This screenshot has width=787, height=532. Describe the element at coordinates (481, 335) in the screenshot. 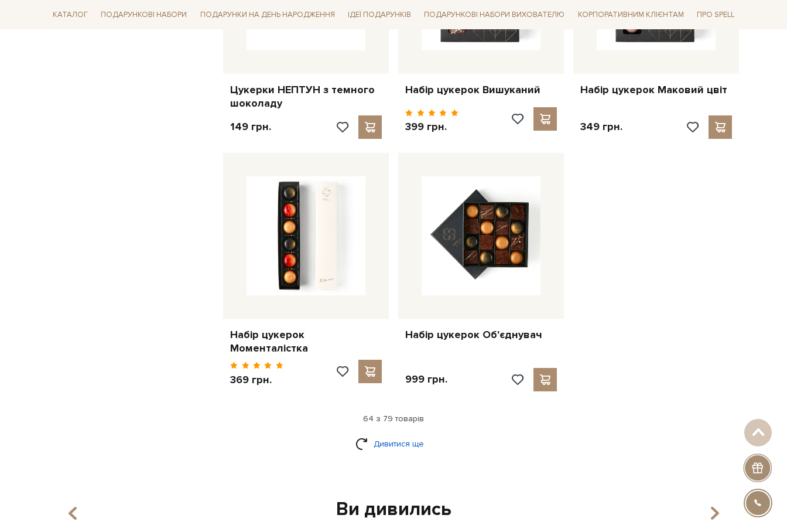

I see `a: Набір цукерок Об'єднувач` at that location.